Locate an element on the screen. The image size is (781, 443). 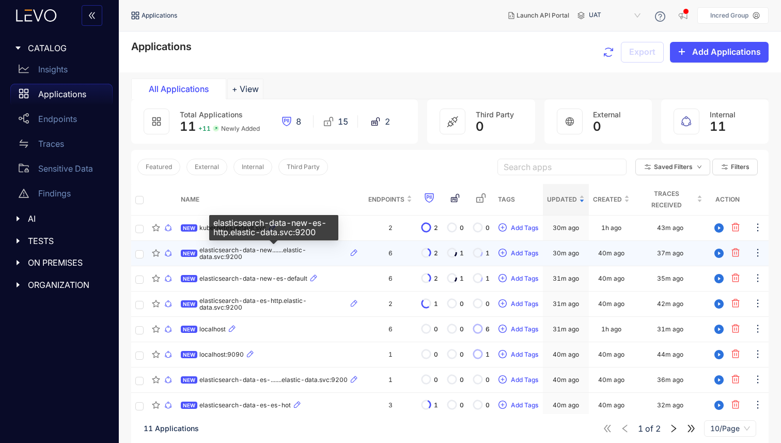
span: localhost is located at coordinates (212, 329).